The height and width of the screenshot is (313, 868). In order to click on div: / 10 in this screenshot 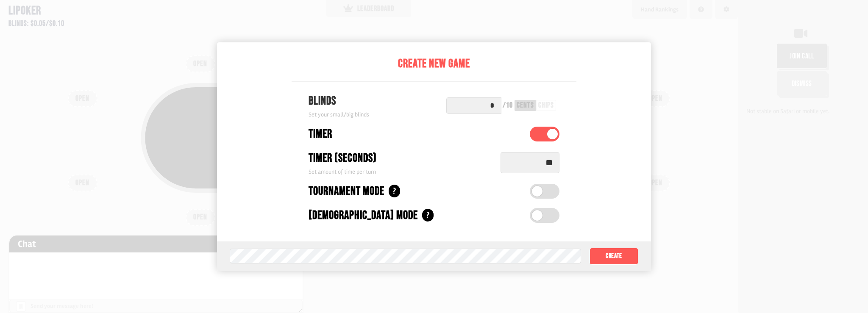, I will do `click(507, 106)`.